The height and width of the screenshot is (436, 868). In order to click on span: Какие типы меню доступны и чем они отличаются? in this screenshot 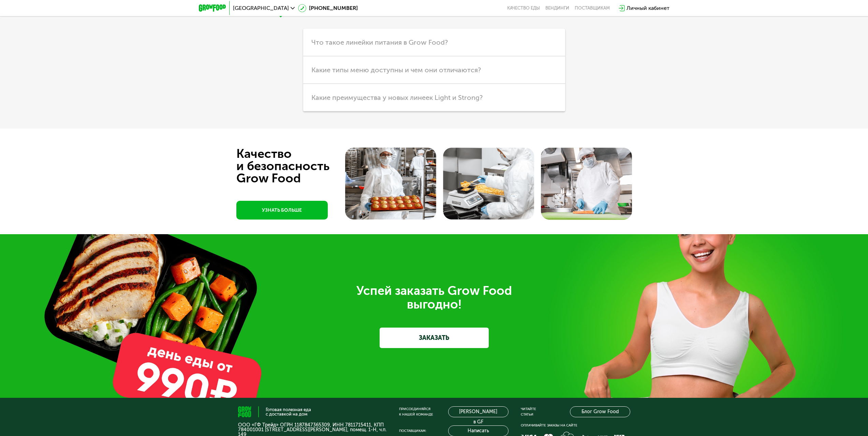, I will do `click(396, 70)`.